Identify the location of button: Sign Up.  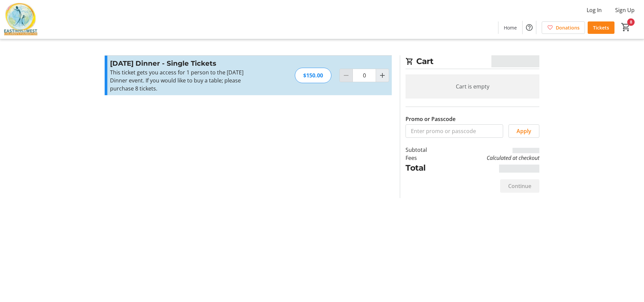
(625, 10).